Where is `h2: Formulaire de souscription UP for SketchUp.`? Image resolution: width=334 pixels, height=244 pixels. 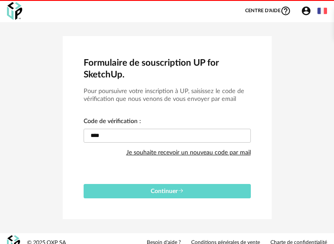 h2: Formulaire de souscription UP for SketchUp. is located at coordinates (167, 69).